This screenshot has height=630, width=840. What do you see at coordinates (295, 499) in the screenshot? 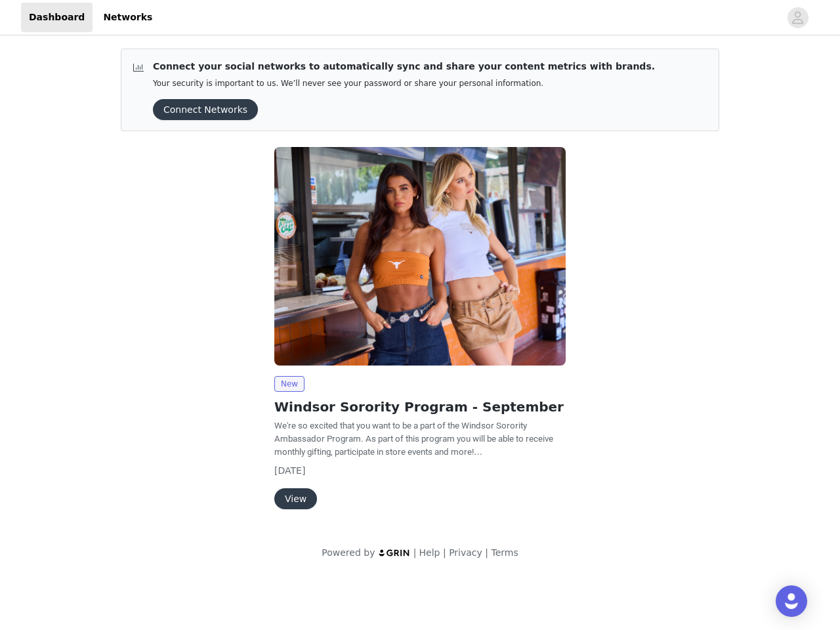
I see `button: View` at bounding box center [295, 499].